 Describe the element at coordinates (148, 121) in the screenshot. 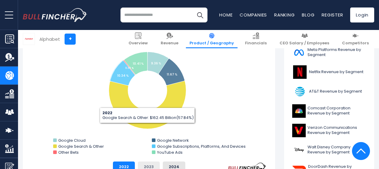

I see `tspan: 57.84 %` at that location.